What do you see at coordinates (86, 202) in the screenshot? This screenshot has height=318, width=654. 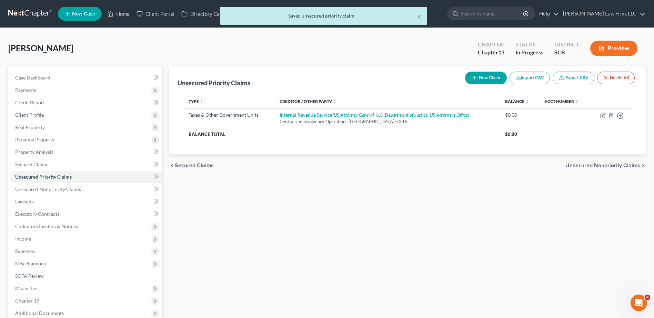 I see `a: Lawsuits` at bounding box center [86, 202].